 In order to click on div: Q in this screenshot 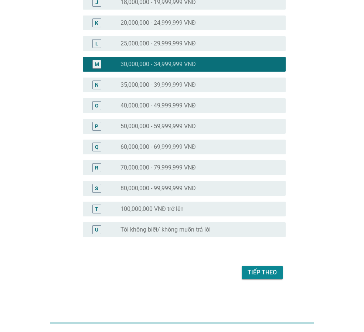, I will do `click(97, 147)`.